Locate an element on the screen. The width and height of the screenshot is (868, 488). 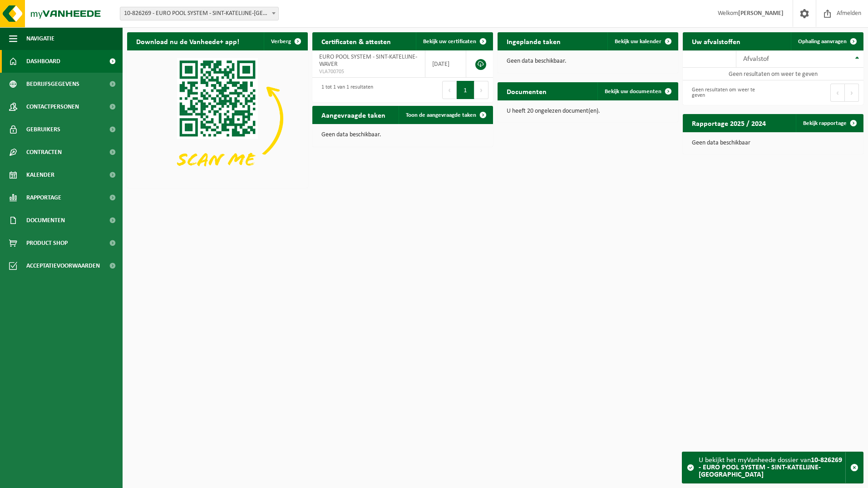
td: Geen resultaten om weer te geven is located at coordinates (773, 74).